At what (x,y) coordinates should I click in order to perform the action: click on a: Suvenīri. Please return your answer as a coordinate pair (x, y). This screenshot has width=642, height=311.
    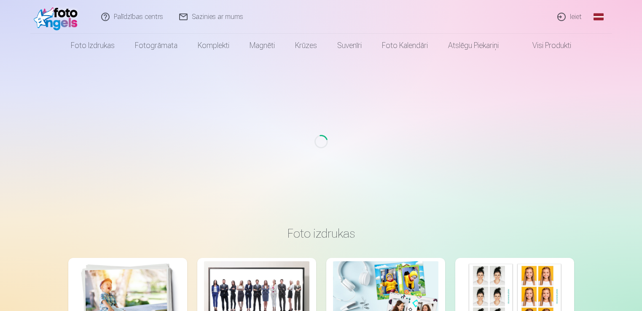
    Looking at the image, I should click on (350, 46).